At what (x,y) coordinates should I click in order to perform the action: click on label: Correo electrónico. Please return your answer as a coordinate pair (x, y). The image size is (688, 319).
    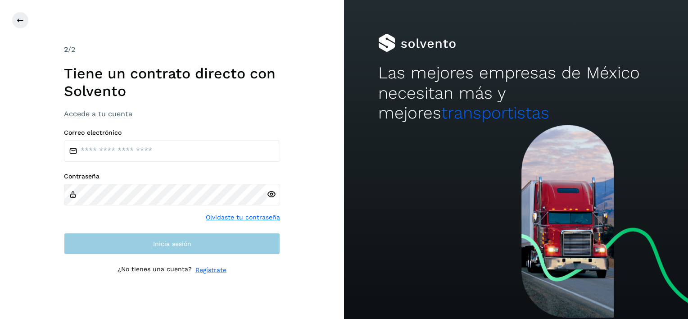
    Looking at the image, I should click on (172, 132).